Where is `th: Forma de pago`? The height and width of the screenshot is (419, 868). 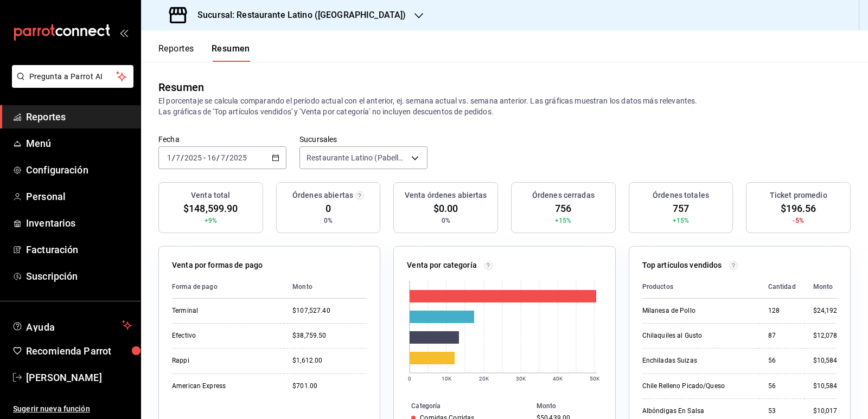
th: Forma de pago is located at coordinates (228, 287).